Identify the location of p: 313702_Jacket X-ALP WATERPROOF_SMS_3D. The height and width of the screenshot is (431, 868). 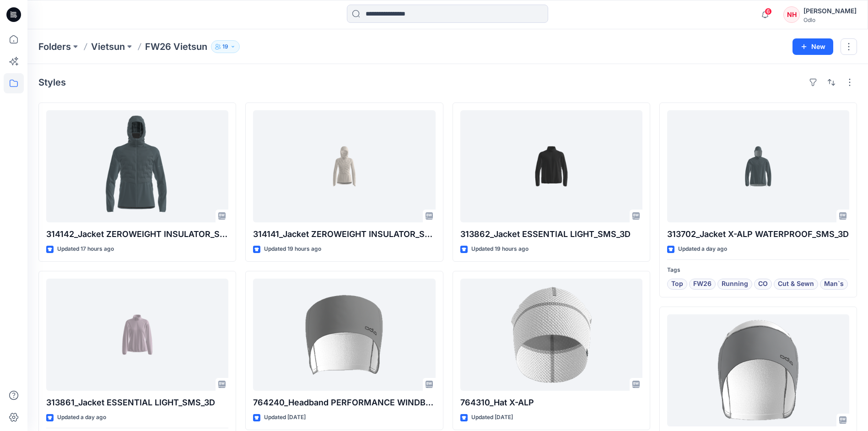
(758, 234).